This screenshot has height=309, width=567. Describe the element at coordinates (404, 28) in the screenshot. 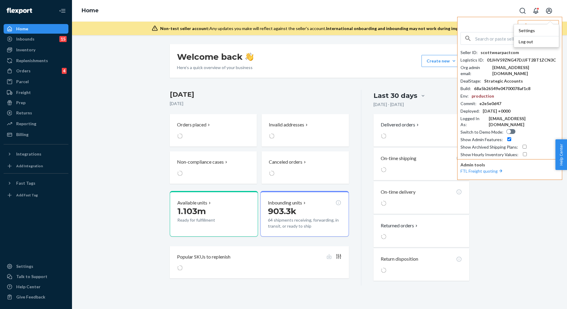

I see `span: International onboarding and inbounding may not work during impersonation.` at that location.